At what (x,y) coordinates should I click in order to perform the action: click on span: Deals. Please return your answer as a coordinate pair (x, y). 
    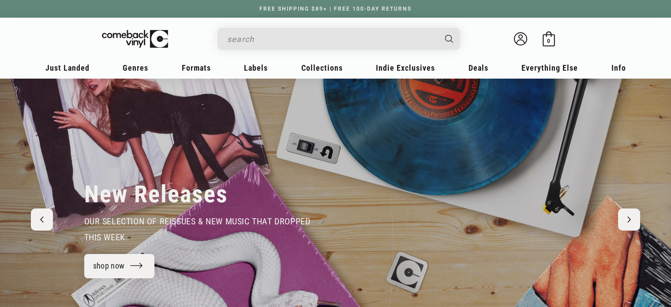
    Looking at the image, I should click on (478, 68).